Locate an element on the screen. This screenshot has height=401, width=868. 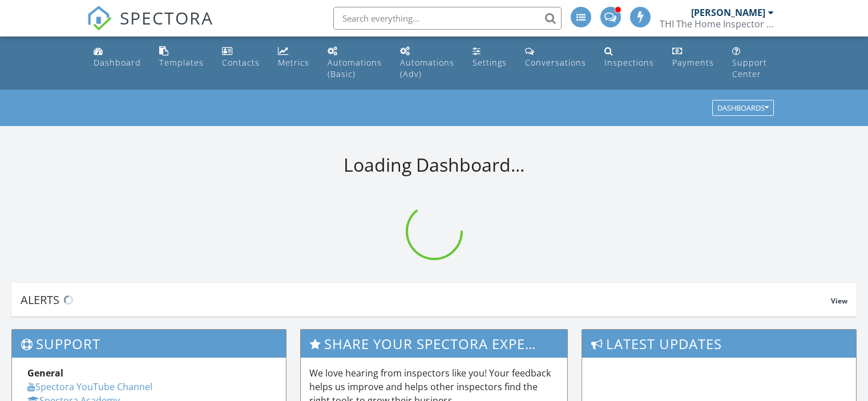
a: Templates is located at coordinates (181, 57).